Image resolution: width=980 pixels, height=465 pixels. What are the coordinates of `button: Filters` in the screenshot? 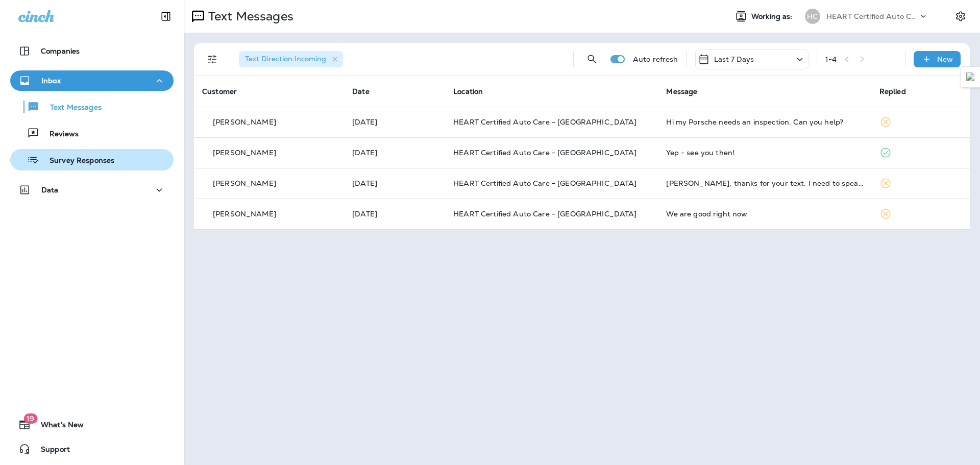 It's located at (213, 59).